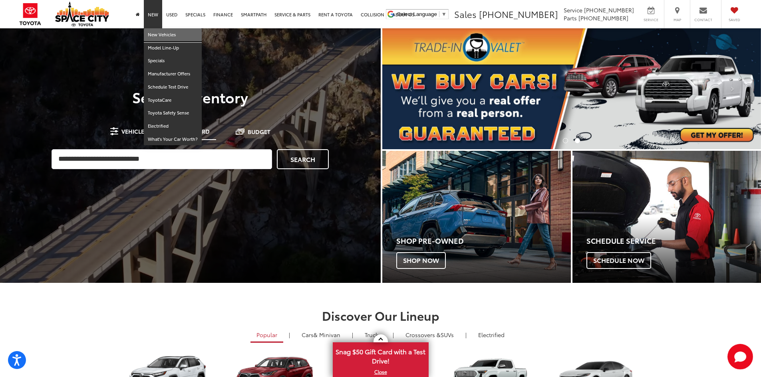 The width and height of the screenshot is (761, 377). What do you see at coordinates (673, 241) in the screenshot?
I see `h4: Schedule Service` at bounding box center [673, 241].